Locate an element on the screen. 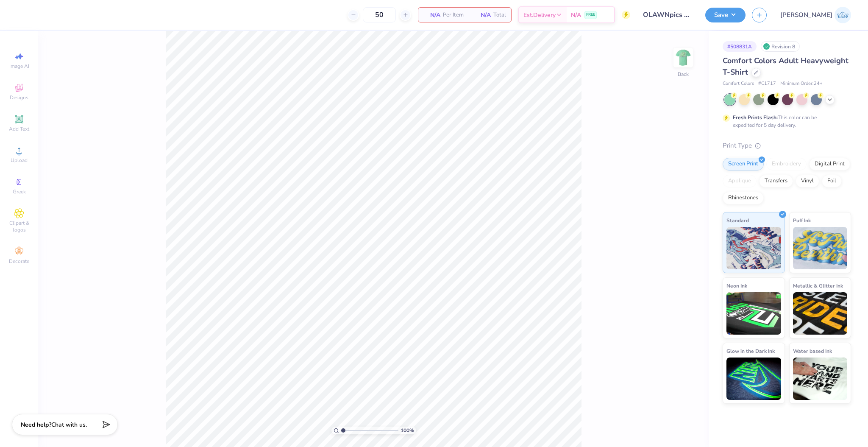 This screenshot has width=868, height=447. div: Rhinestones is located at coordinates (743, 198).